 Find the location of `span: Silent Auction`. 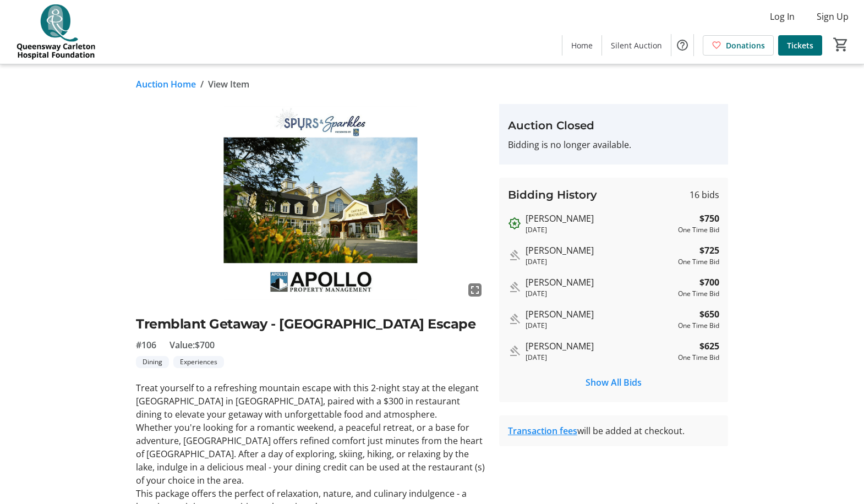

span: Silent Auction is located at coordinates (636, 45).